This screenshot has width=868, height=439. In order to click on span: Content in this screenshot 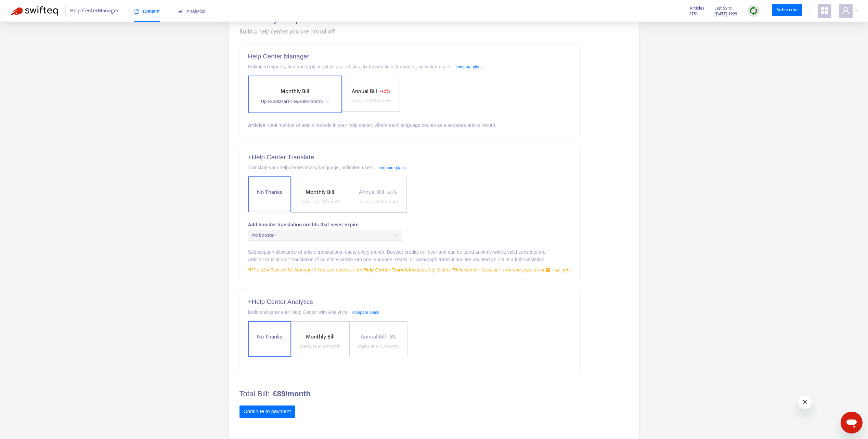, I will do `click(147, 11)`.